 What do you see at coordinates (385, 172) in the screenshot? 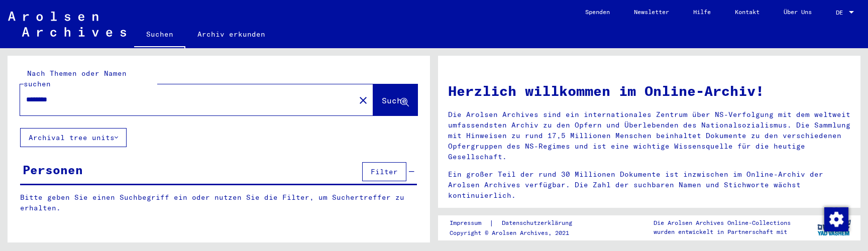
I see `span: Filter` at bounding box center [385, 172].